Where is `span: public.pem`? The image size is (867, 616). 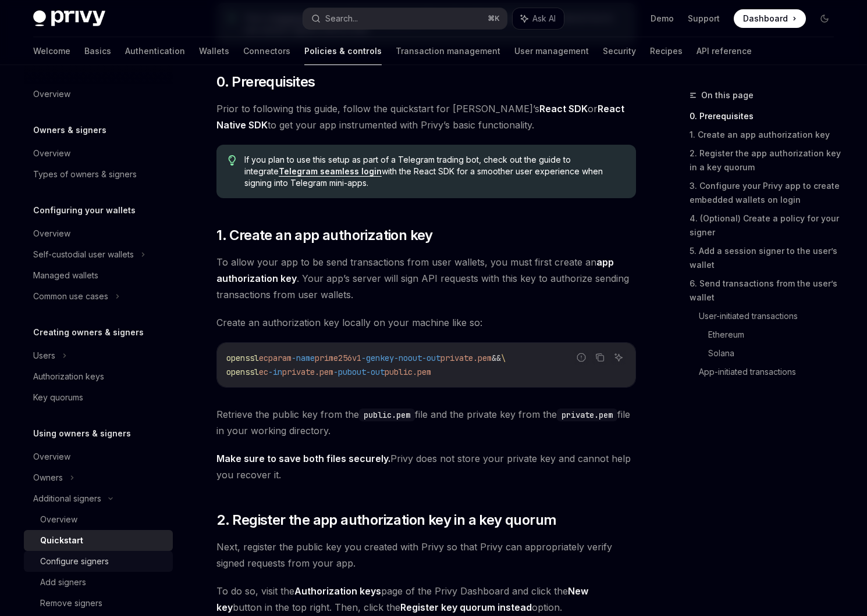
span: public.pem is located at coordinates (408, 372).